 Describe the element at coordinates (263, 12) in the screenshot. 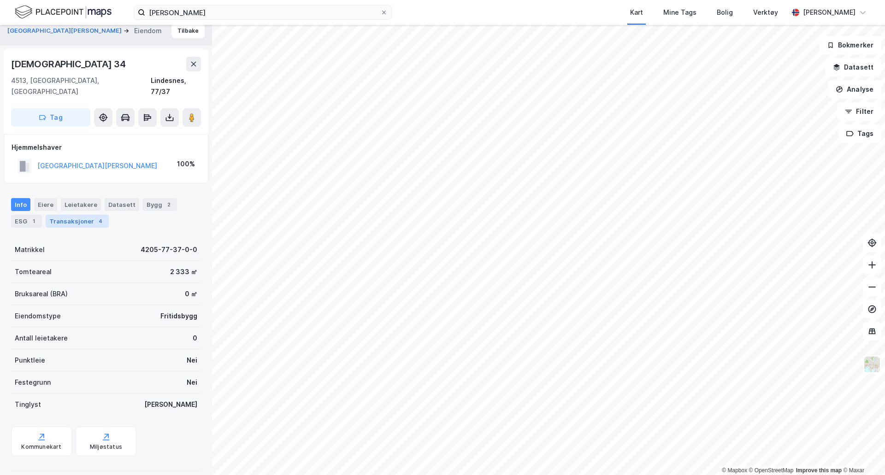

I see `input: Søk på adresse, matrikkel, gårdeiere, leietakere eller personer` at that location.